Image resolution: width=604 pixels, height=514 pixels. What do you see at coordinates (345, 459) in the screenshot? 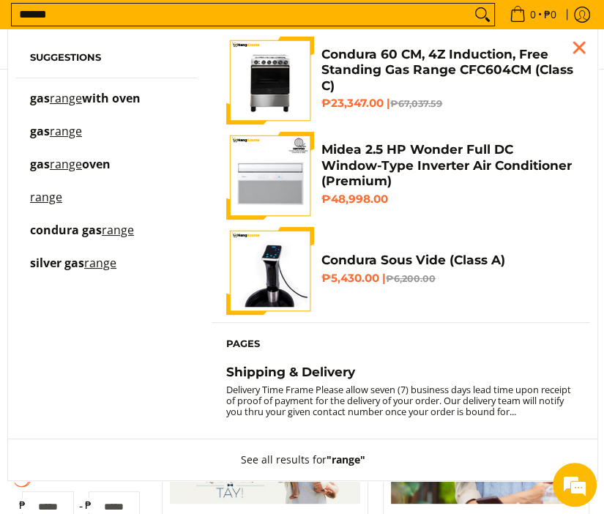
I see `strong: "range"` at bounding box center [345, 459].